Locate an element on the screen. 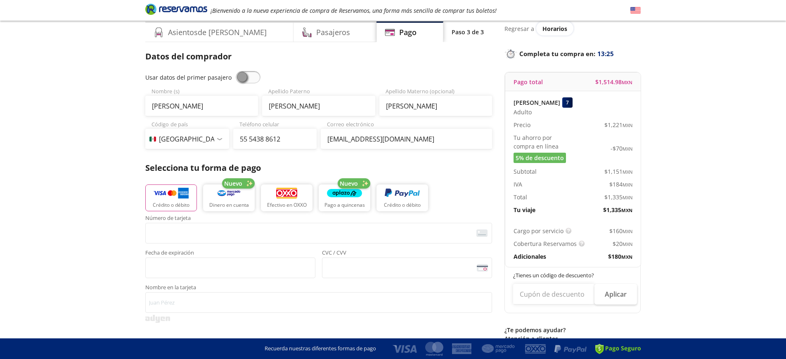  input: Teléfono celular is located at coordinates (275, 139).